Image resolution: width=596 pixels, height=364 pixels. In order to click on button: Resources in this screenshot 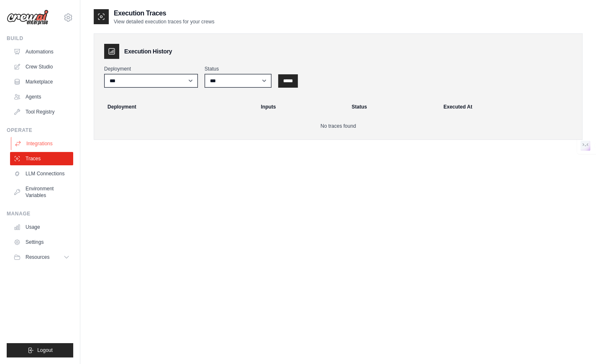, I will do `click(41, 257)`.